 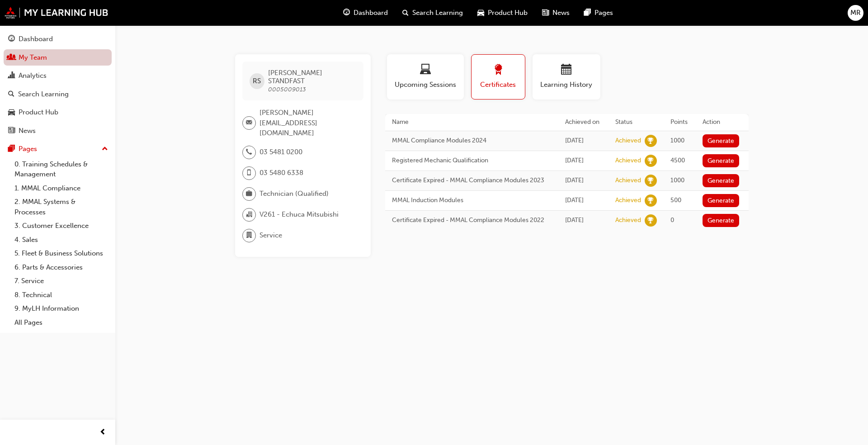 What do you see at coordinates (574, 140) in the screenshot?
I see `span: Wed Sep 03 2025 16:06:45 GMT+1000 (Australian Eastern Standard Time)` at bounding box center [574, 140].